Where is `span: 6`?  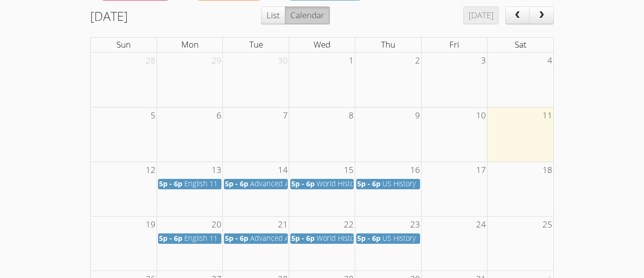 span: 6 is located at coordinates (219, 115).